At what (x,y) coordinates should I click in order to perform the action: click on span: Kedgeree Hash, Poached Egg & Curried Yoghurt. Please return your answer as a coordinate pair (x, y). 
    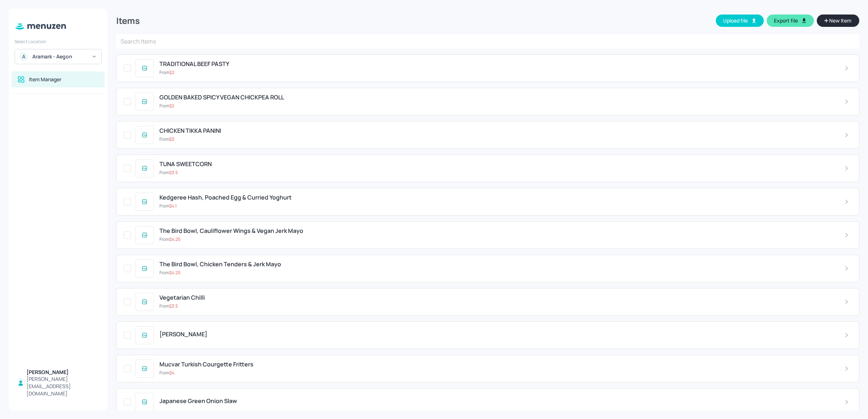
    Looking at the image, I should click on (226, 197).